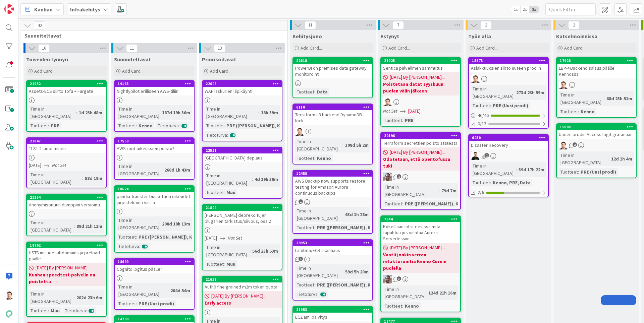  What do you see at coordinates (66, 253) in the screenshot?
I see `div: 18762HSTS includesubdomains ja preload päälle` at bounding box center [66, 253].